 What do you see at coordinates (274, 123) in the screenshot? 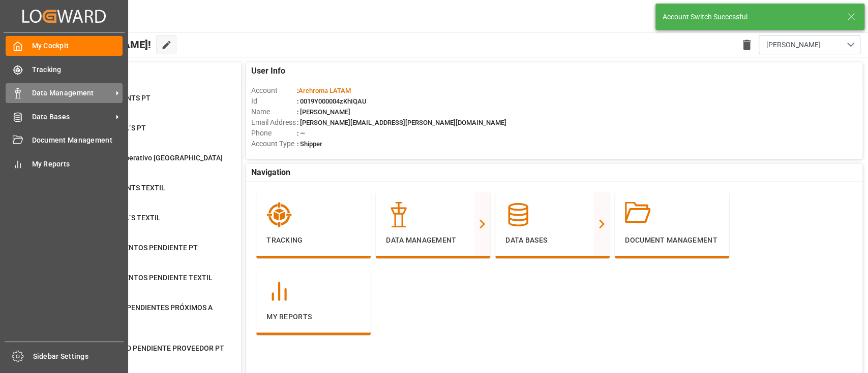
I see `span: Email Address` at bounding box center [274, 123].